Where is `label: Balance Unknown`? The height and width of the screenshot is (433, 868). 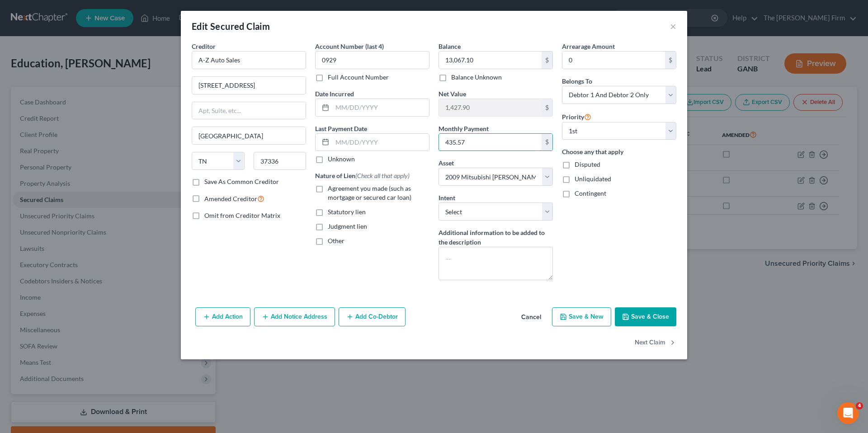
label: Balance Unknown is located at coordinates (476, 77).